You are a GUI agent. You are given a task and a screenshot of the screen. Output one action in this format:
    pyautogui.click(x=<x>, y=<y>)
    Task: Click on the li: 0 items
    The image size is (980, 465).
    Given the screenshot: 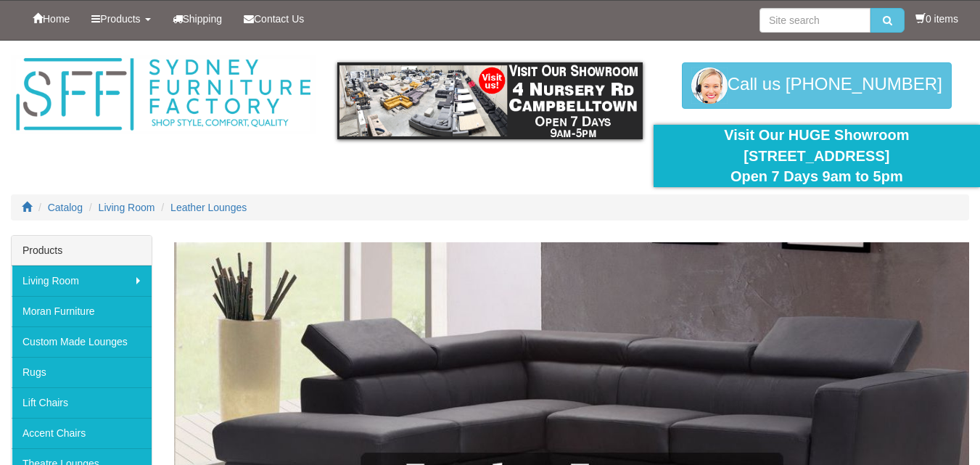 What is the action you would take?
    pyautogui.click(x=937, y=19)
    